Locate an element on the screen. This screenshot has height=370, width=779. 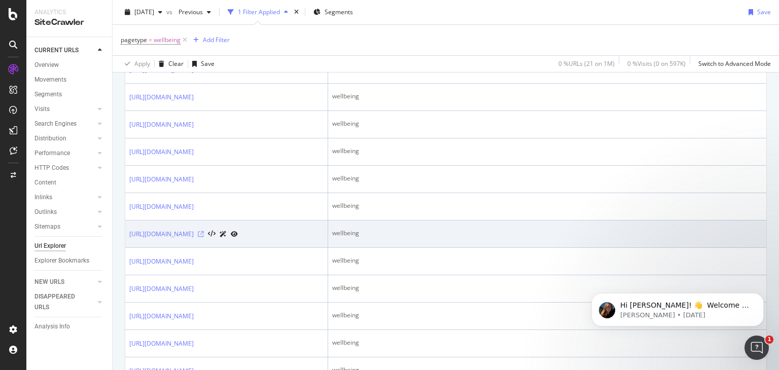
div: Explorer Bookmarks is located at coordinates (62, 261).